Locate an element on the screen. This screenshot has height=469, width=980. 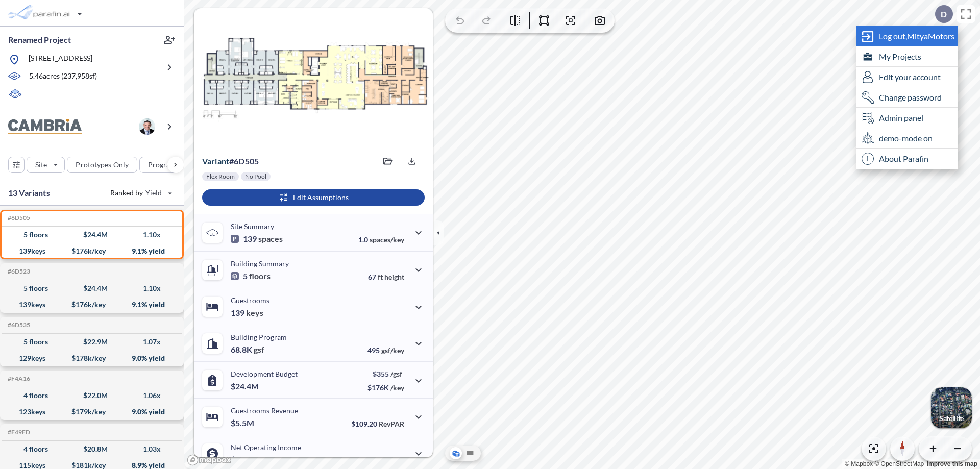
p: Site is located at coordinates (41, 165).